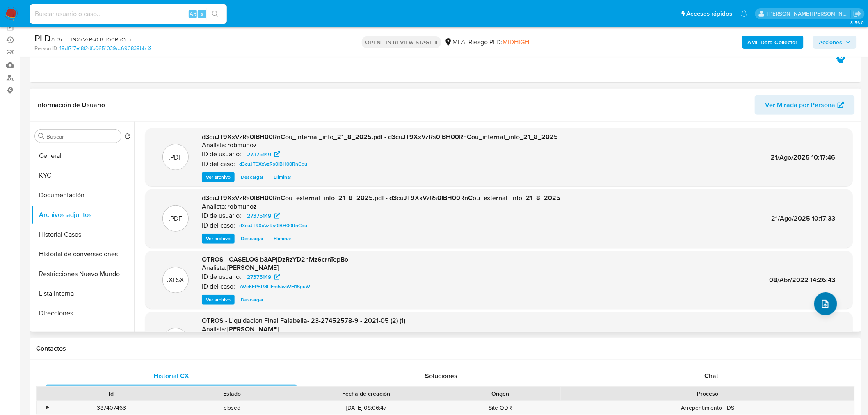 The image size is (868, 415). I want to click on div: Id, so click(111, 394).